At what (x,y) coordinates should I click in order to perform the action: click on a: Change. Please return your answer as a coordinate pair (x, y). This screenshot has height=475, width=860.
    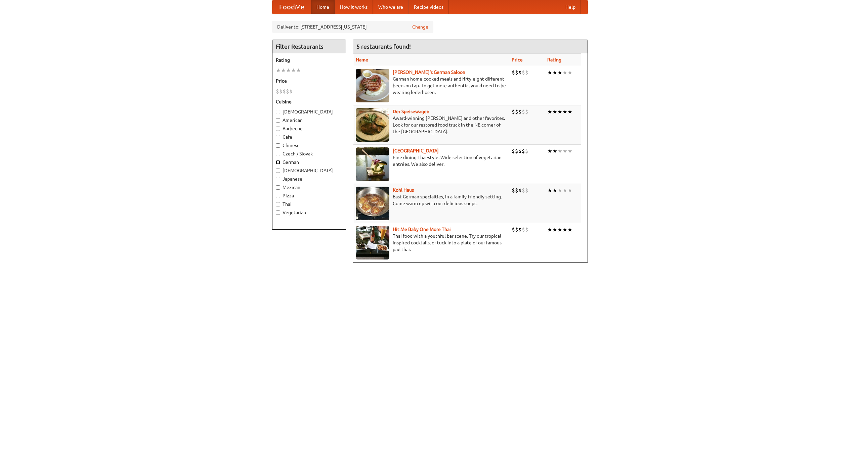
    Looking at the image, I should click on (420, 27).